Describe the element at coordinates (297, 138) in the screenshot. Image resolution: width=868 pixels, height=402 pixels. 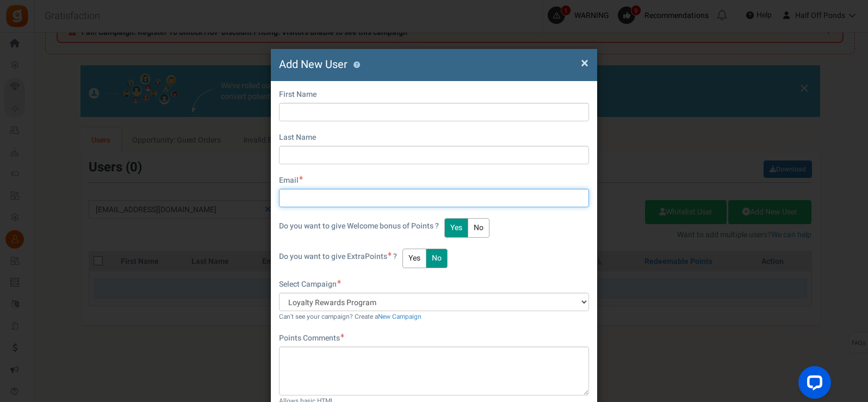
I see `label: Last Name` at that location.